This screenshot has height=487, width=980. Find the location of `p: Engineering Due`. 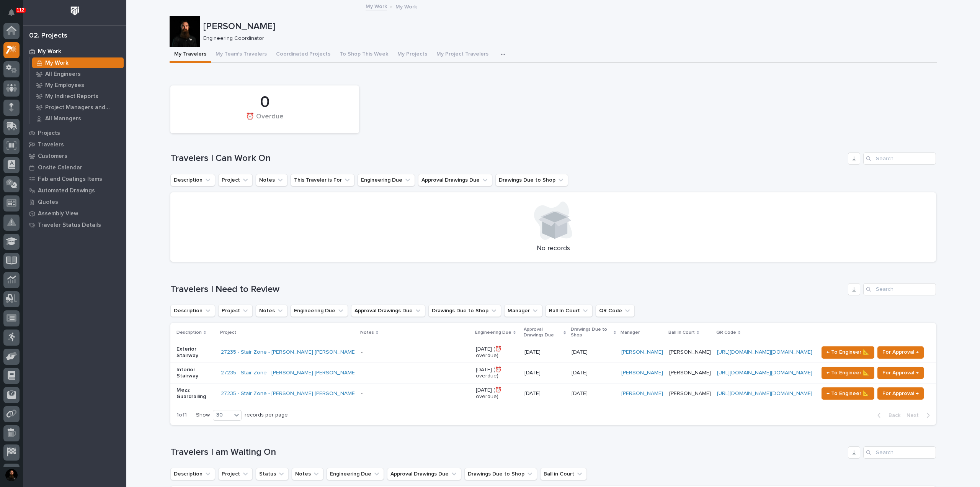

p: Engineering Due is located at coordinates (493, 333).